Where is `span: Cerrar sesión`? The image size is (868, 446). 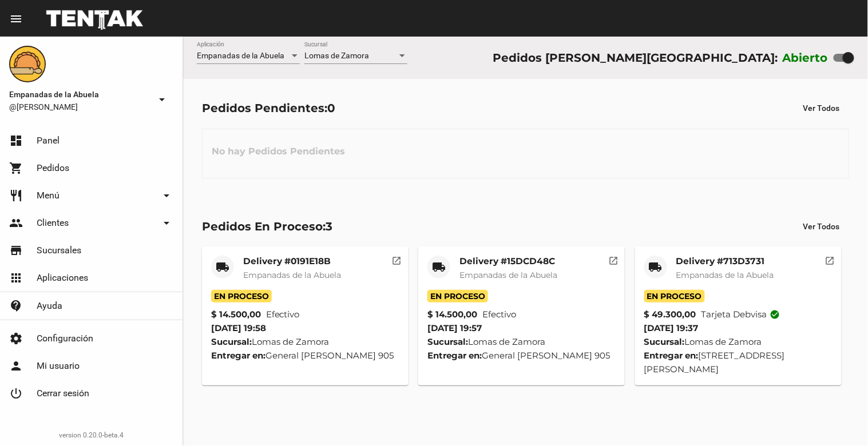
span: Cerrar sesión is located at coordinates (63, 394).